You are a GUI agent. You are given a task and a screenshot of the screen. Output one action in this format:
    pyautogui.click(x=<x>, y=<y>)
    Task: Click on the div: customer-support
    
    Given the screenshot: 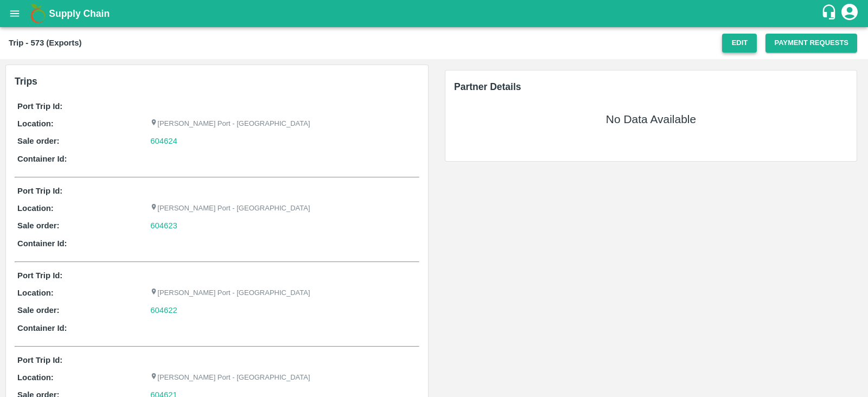 What is the action you would take?
    pyautogui.click(x=830, y=14)
    